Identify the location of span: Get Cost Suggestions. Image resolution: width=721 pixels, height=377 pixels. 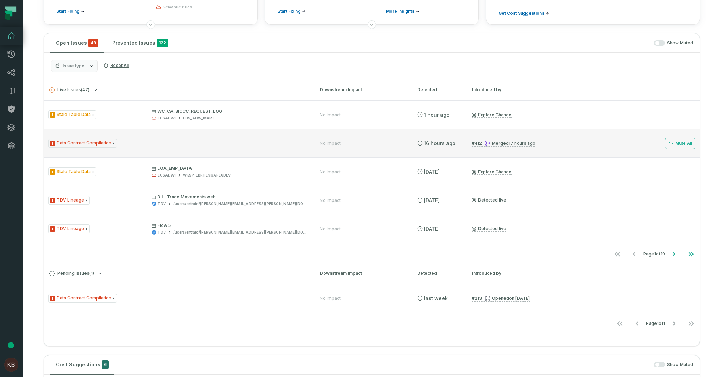
(522, 13).